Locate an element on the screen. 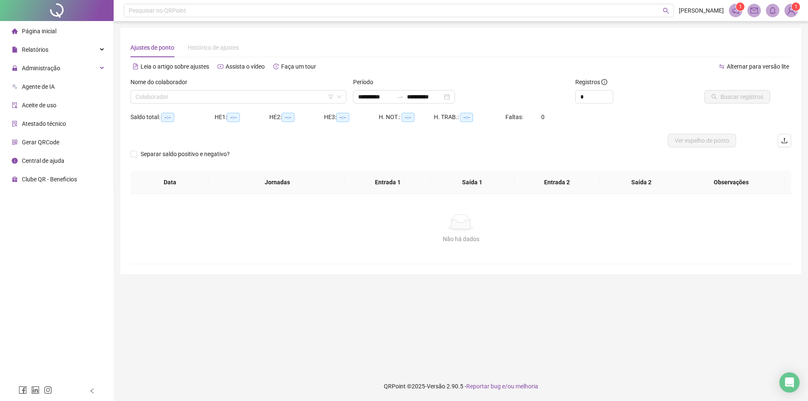 The image size is (808, 401). img: 82410 is located at coordinates (791, 11).